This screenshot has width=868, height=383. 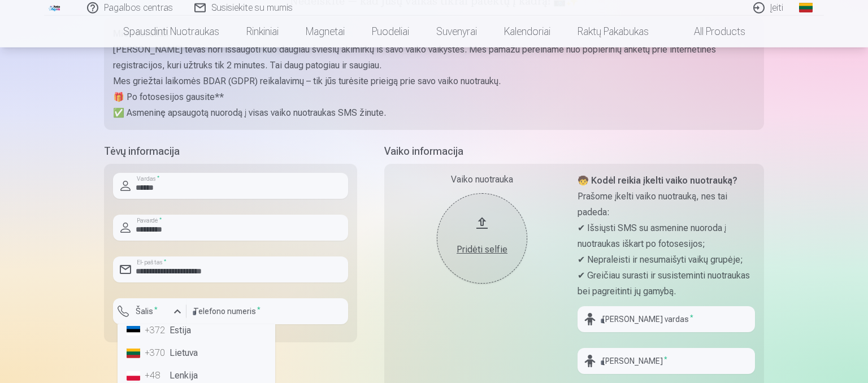 What do you see at coordinates (482, 179) in the screenshot?
I see `div: Vaiko nuotrauka` at bounding box center [482, 179].